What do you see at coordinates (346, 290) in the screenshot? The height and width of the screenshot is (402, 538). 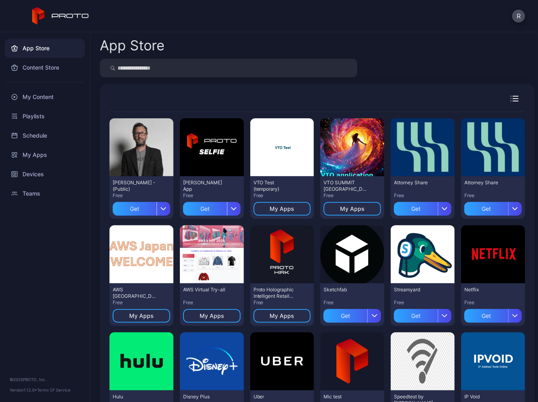 I see `div: Sketchfab` at bounding box center [346, 290].